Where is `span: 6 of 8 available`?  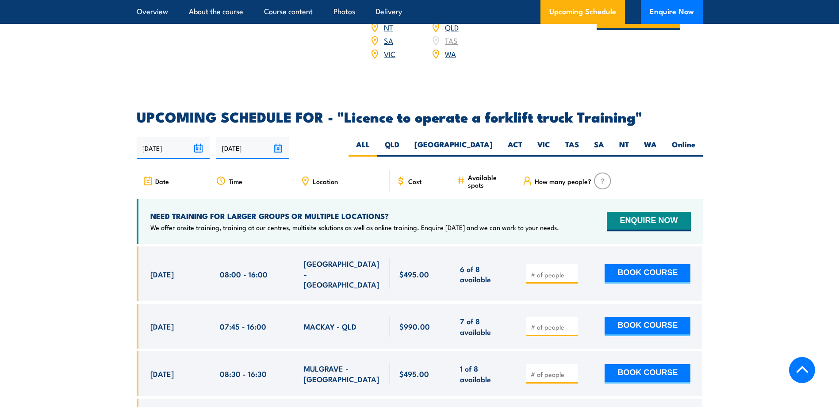
span: 6 of 8 available is located at coordinates (483, 274).